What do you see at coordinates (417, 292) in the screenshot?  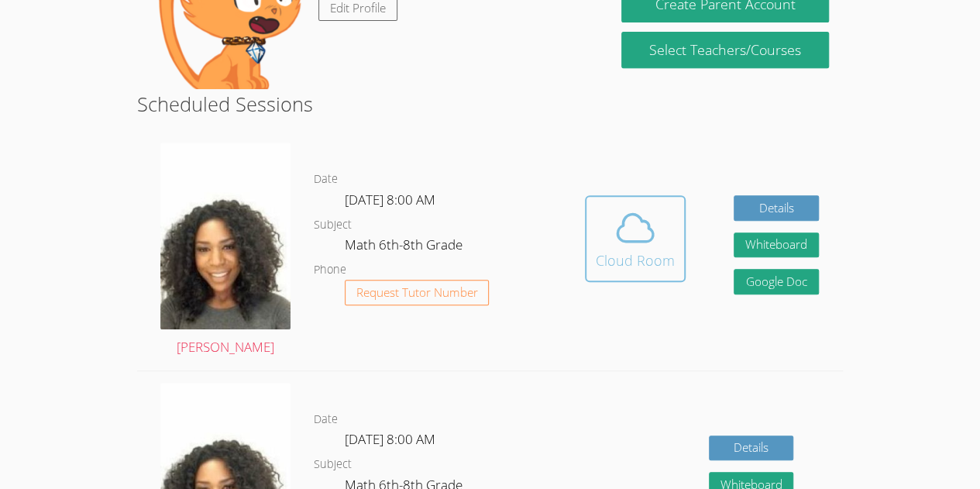 I see `button: Request Tutor Number` at bounding box center [417, 292].